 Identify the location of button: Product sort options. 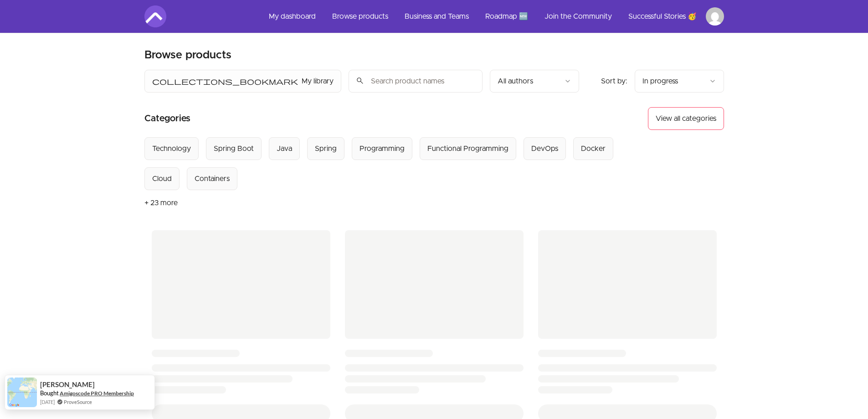
(679, 81).